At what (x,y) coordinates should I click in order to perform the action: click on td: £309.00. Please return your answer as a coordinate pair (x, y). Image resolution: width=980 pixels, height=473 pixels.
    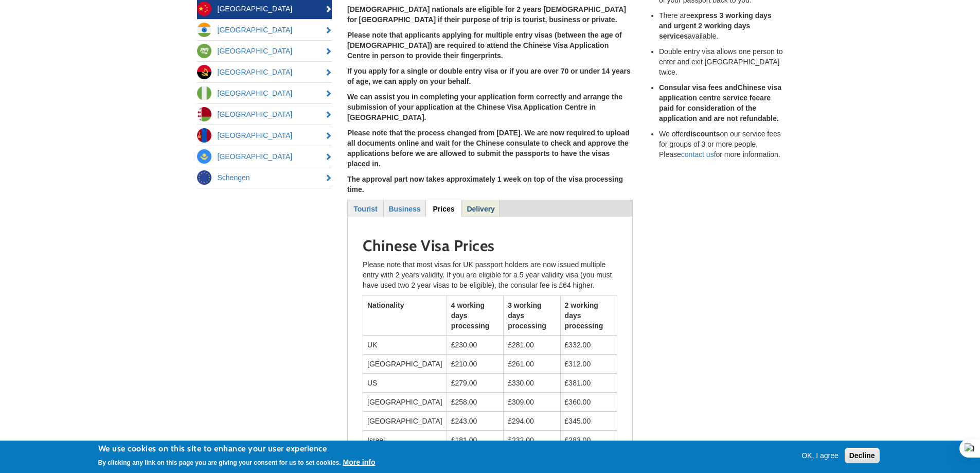
    Looking at the image, I should click on (532, 402).